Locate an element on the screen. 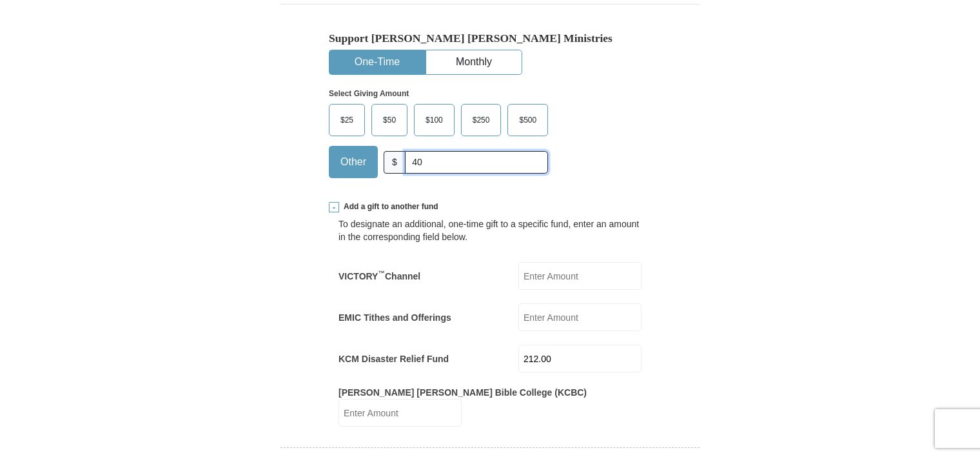 The height and width of the screenshot is (457, 980). sup: ™ is located at coordinates (381, 273).